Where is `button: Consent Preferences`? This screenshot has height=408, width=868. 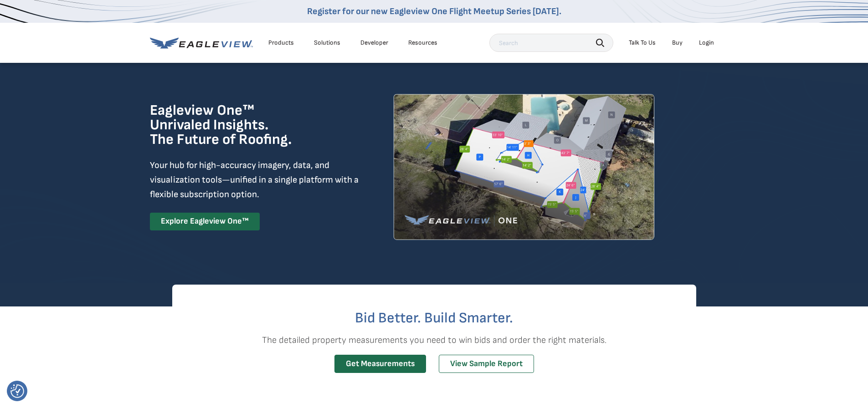 button: Consent Preferences is located at coordinates (17, 391).